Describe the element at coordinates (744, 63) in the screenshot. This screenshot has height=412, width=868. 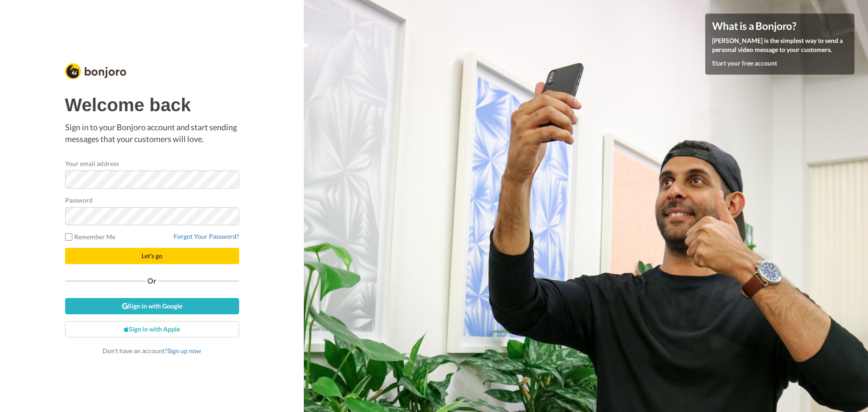
I see `a: Start your free account` at that location.